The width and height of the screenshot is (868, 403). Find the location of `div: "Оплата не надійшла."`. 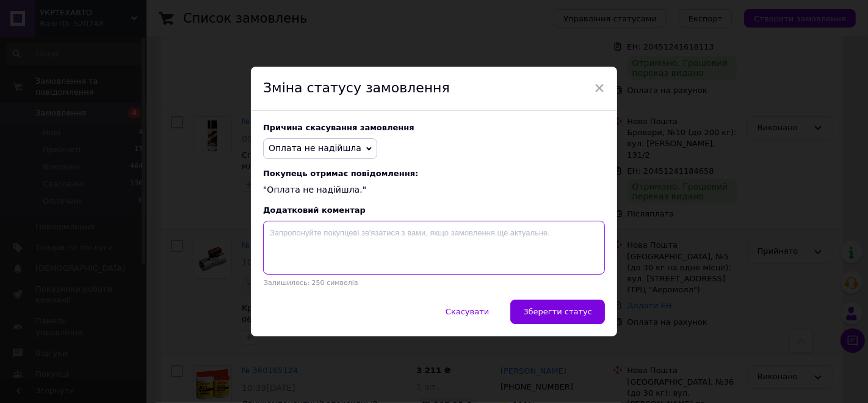

div: "Оплата не надійшла." is located at coordinates (434, 182).